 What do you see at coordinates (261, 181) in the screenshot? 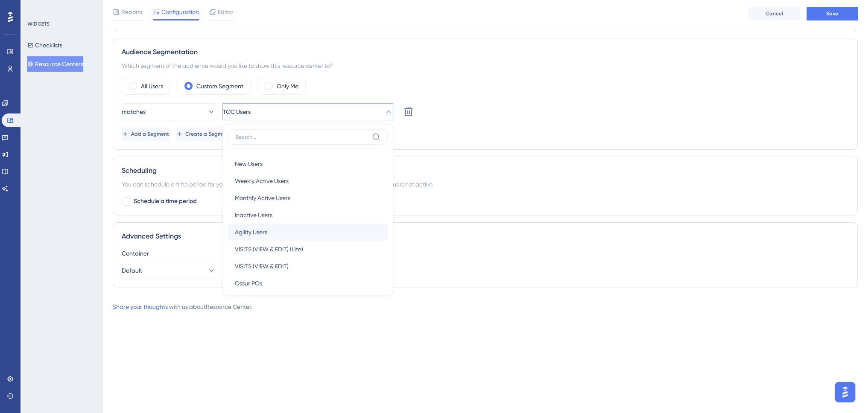
I see `span: Weekly Active Users` at bounding box center [261, 181].